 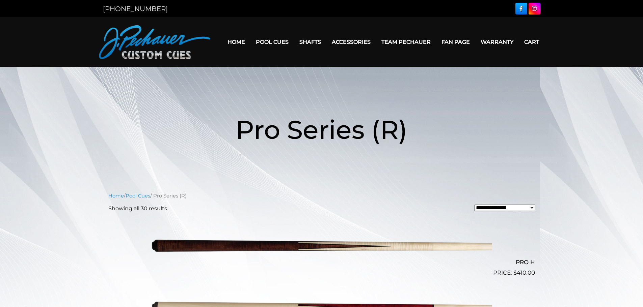 I want to click on nav: Breadcrumb, so click(x=322, y=196).